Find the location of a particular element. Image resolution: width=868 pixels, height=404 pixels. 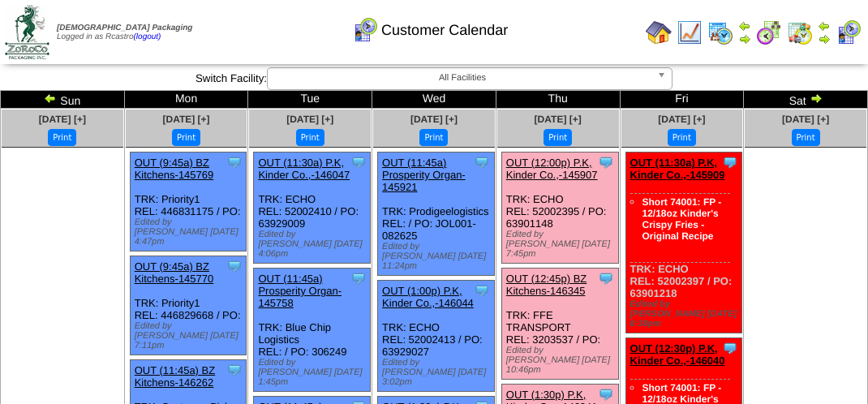

a: Short 74001: FP - 12/18oz Kinder's Crispy Fries - Original Recipe is located at coordinates (682, 219).